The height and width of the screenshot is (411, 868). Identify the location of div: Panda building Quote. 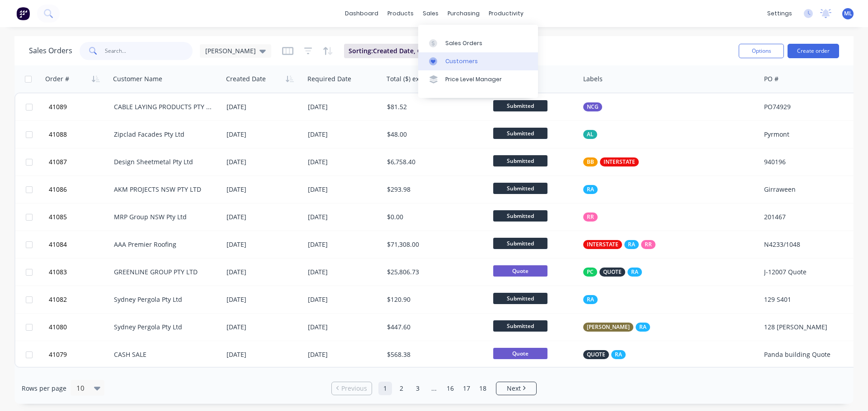
(814, 355).